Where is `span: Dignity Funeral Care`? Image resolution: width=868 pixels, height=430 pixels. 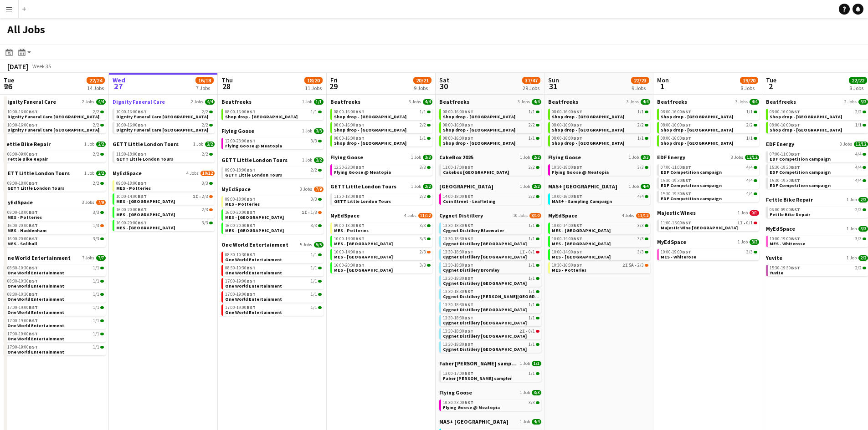
span: Dignity Funeral Care is located at coordinates (30, 102).